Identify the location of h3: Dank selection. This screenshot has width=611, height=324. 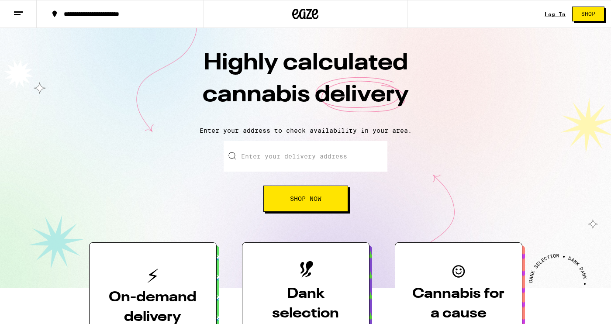
(306, 304).